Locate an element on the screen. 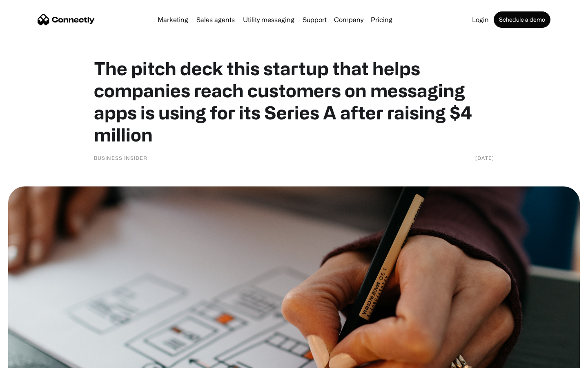  a: Schedule a demo is located at coordinates (522, 19).